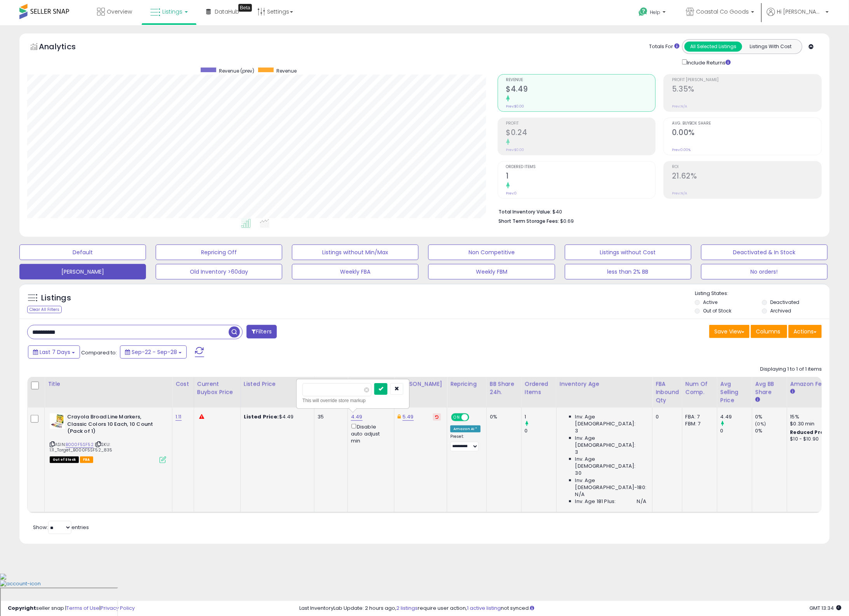  I want to click on div: Preset:, so click(465, 442).